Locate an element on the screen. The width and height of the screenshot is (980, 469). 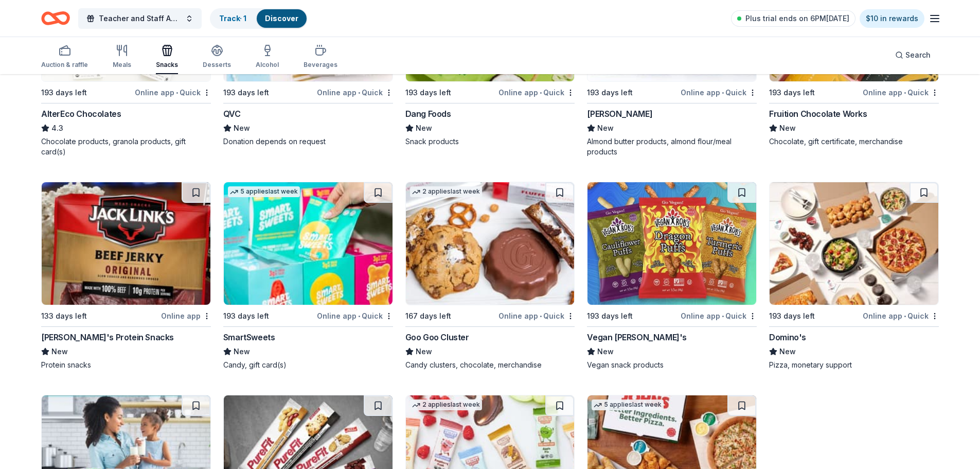
div: Protein snacks is located at coordinates (126, 365).